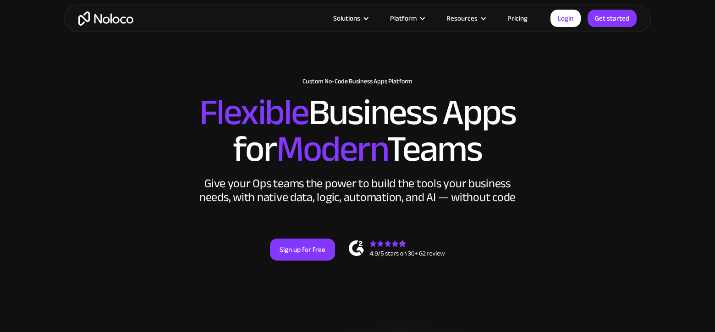 The height and width of the screenshot is (332, 715). What do you see at coordinates (612, 18) in the screenshot?
I see `a: Get started` at bounding box center [612, 18].